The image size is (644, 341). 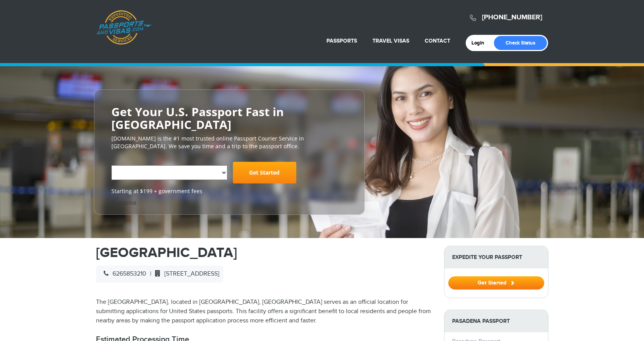 I want to click on span: 6265853210, so click(x=123, y=274).